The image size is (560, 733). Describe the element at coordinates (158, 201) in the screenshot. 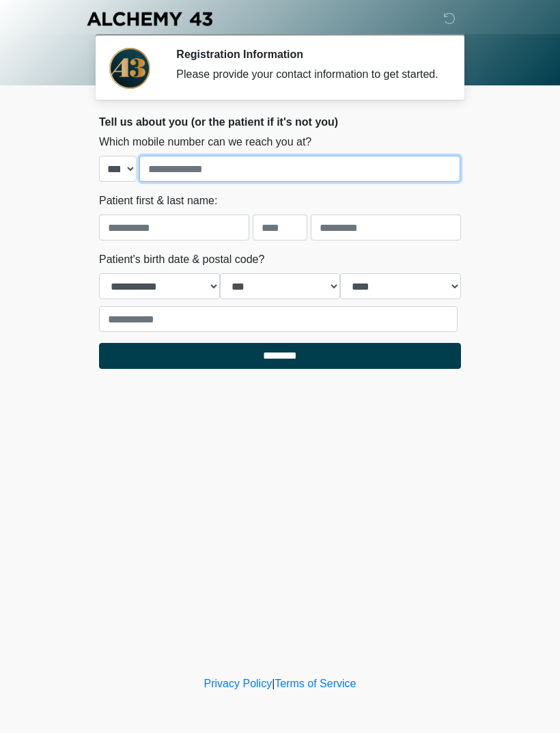

I see `label: Patient first & last name:` at that location.